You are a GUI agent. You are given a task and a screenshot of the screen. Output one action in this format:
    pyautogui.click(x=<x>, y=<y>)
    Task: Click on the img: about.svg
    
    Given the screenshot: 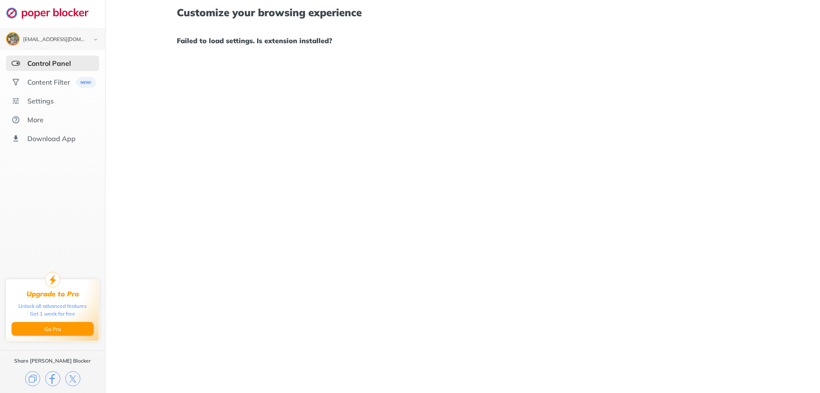 What is the action you would take?
    pyautogui.click(x=16, y=120)
    